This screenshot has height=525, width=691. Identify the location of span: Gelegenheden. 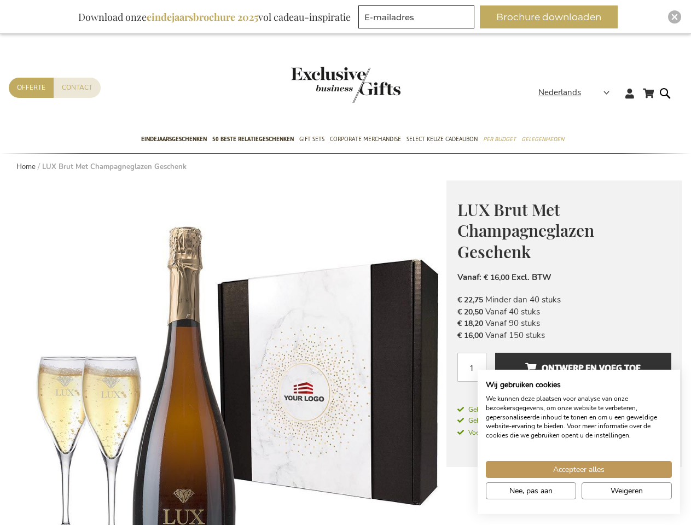
(543, 139).